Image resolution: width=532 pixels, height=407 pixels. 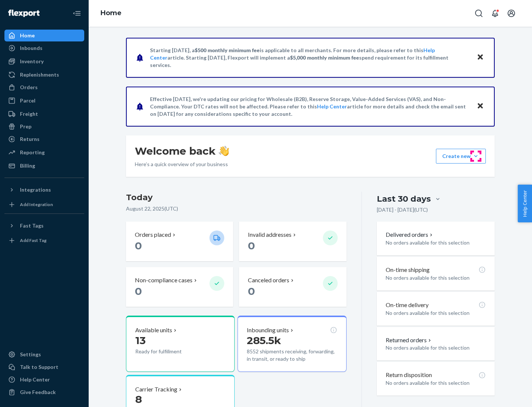 What do you see at coordinates (236, 197) in the screenshot?
I see `h3: Today` at bounding box center [236, 197].